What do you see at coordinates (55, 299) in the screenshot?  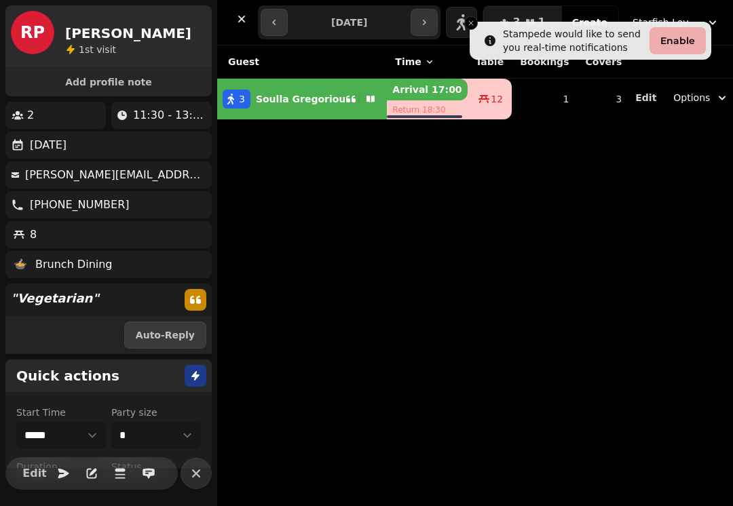 I see `p: " Vegetarian "` at bounding box center [55, 299].